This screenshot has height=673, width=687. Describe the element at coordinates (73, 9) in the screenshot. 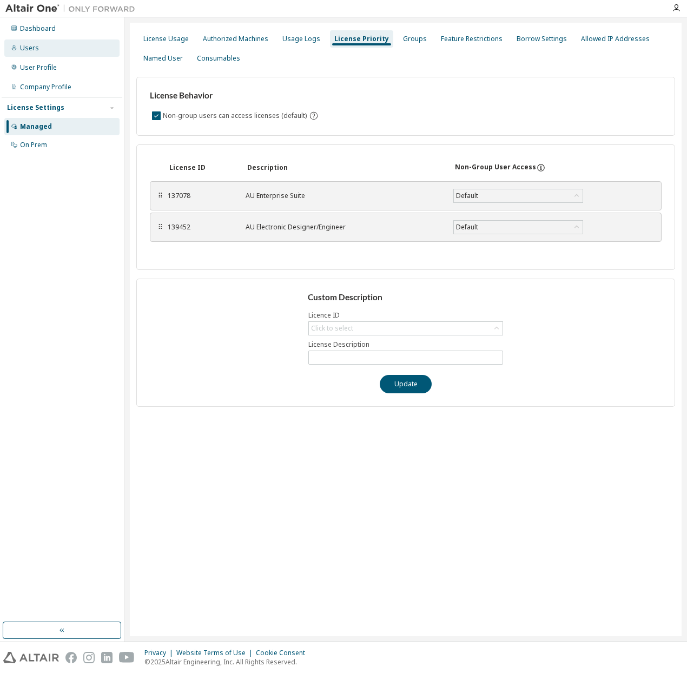

I see `img: Altair One` at that location.